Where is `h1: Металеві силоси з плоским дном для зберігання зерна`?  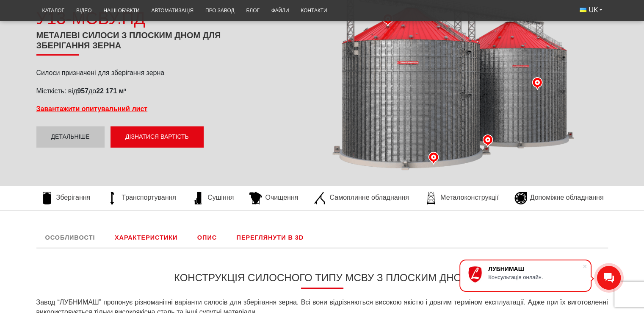 h1: Металеві силоси з плоским дном для зберігання зерна is located at coordinates (151, 43).